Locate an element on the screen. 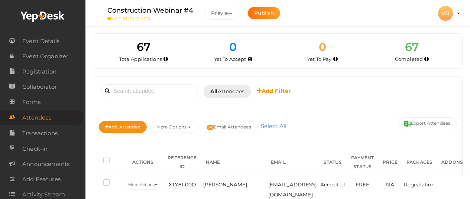  th: PACKAGES is located at coordinates (419, 162).